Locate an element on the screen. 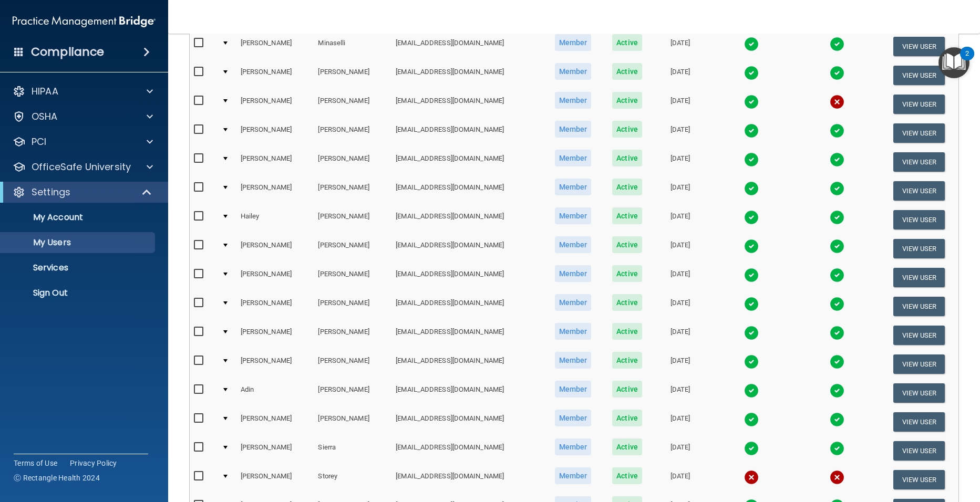 This screenshot has width=980, height=502. a: HIPAA is located at coordinates (82, 92).